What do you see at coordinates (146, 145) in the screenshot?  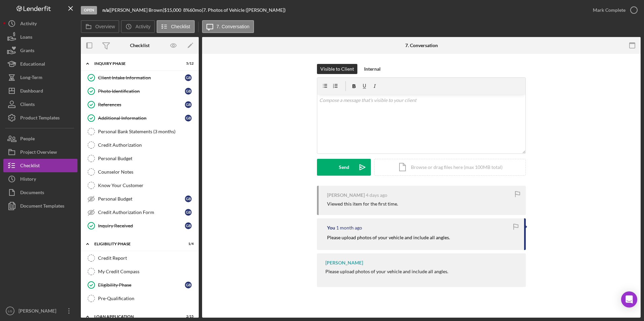 I see `div: Credit Authorization` at bounding box center [146, 145].